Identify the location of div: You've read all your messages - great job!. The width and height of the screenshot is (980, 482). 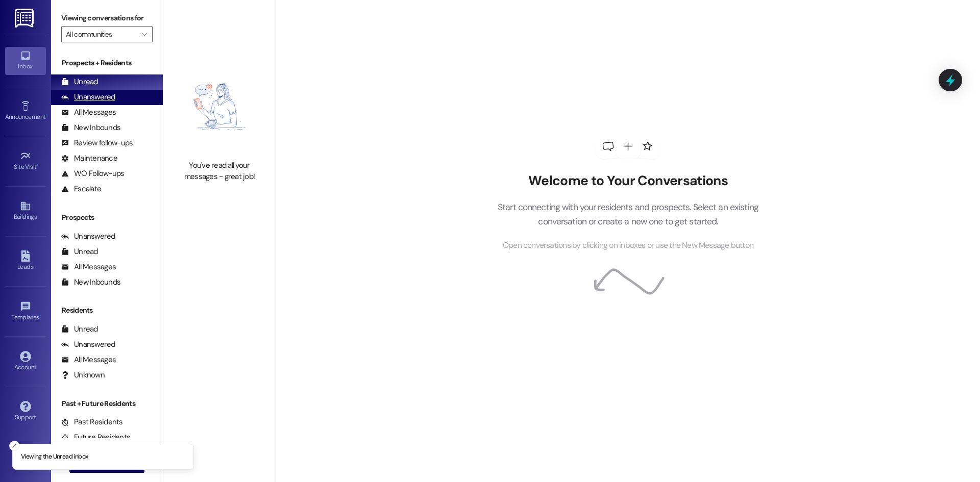
(219, 171).